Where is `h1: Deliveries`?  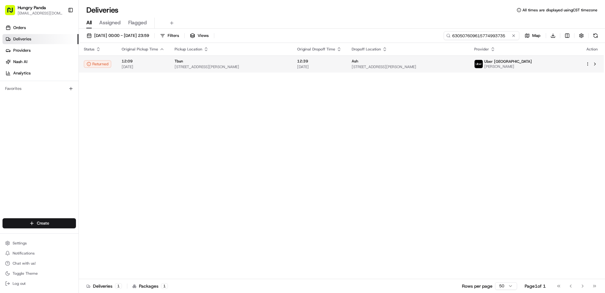 h1: Deliveries is located at coordinates (102, 10).